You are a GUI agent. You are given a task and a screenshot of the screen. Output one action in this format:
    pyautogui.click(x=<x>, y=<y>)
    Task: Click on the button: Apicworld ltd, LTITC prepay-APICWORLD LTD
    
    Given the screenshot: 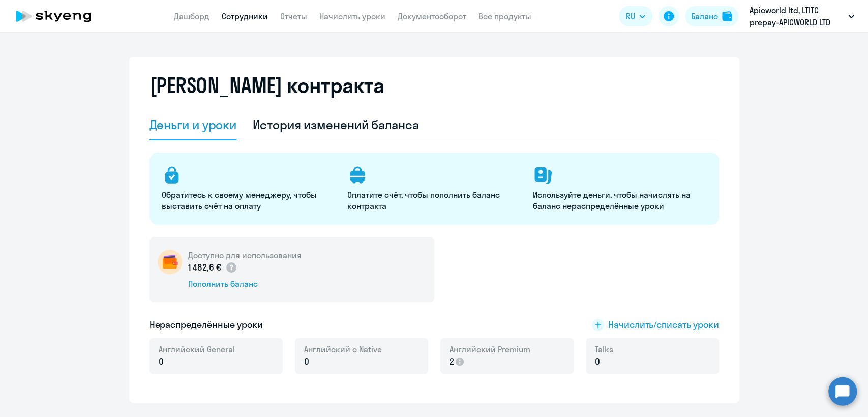 What is the action you would take?
    pyautogui.click(x=802, y=16)
    